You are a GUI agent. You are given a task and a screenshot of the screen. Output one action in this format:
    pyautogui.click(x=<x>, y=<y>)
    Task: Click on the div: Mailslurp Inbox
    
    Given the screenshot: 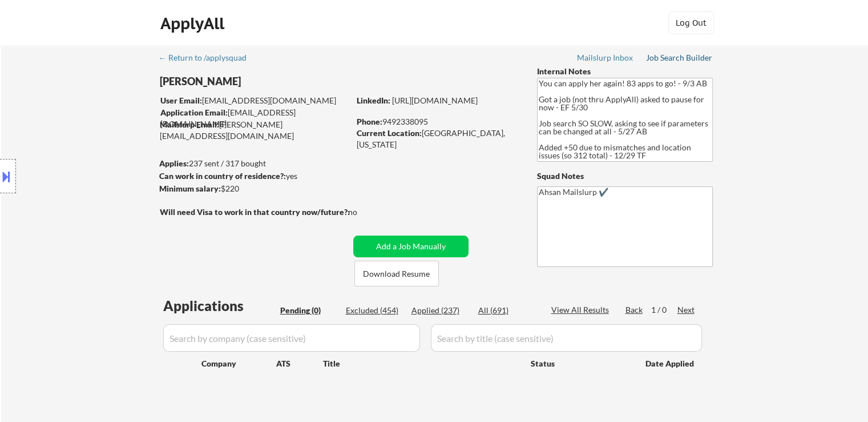 What is the action you would take?
    pyautogui.click(x=605, y=58)
    